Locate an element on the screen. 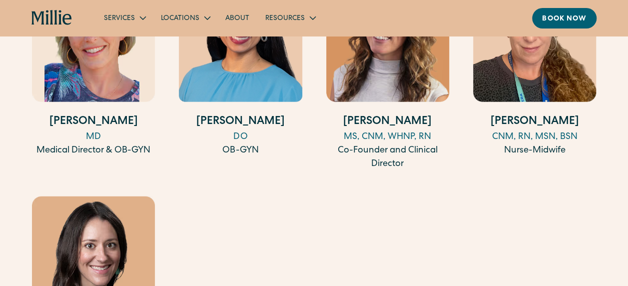 The image size is (628, 286). a: About is located at coordinates (237, 17).